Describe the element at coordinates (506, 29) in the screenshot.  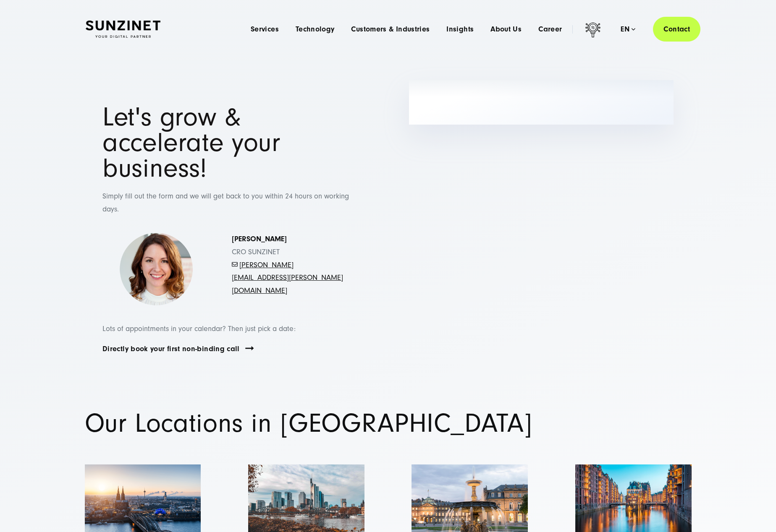
I see `span: About Us` at that location.